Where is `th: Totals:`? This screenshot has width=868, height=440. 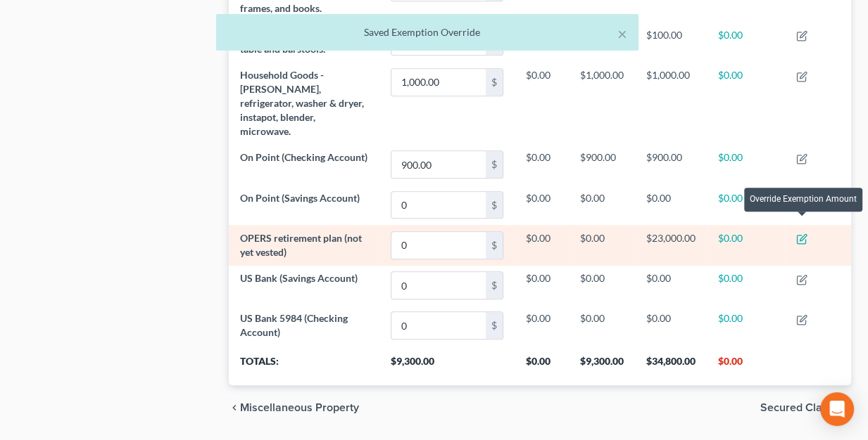 th: Totals: is located at coordinates (304, 366).